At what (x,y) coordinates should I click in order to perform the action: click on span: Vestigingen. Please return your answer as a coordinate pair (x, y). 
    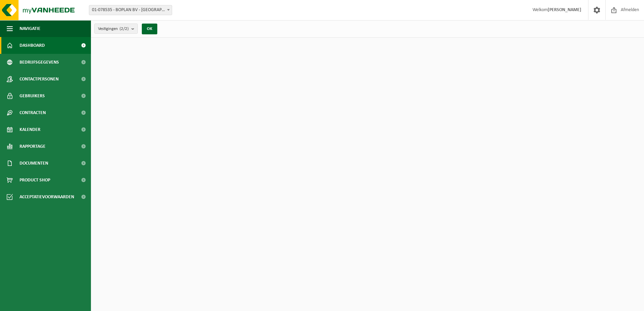
    Looking at the image, I should click on (113, 29).